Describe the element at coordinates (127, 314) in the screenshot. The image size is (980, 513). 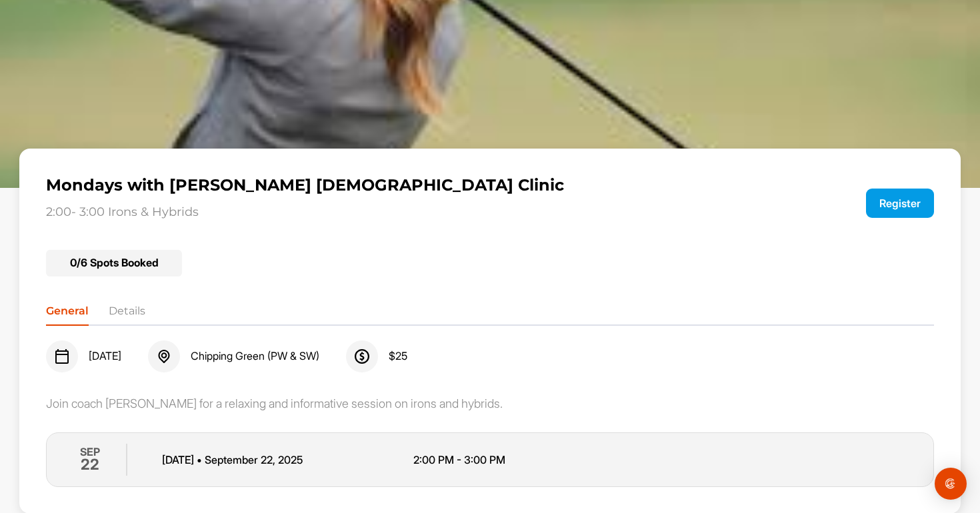
I see `li: Details` at that location.